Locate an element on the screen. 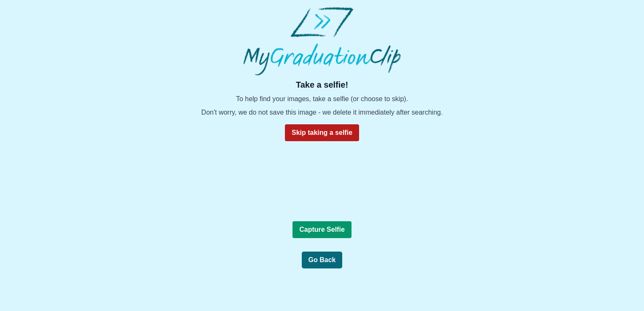 The height and width of the screenshot is (311, 644). button: Go Back is located at coordinates (322, 260).